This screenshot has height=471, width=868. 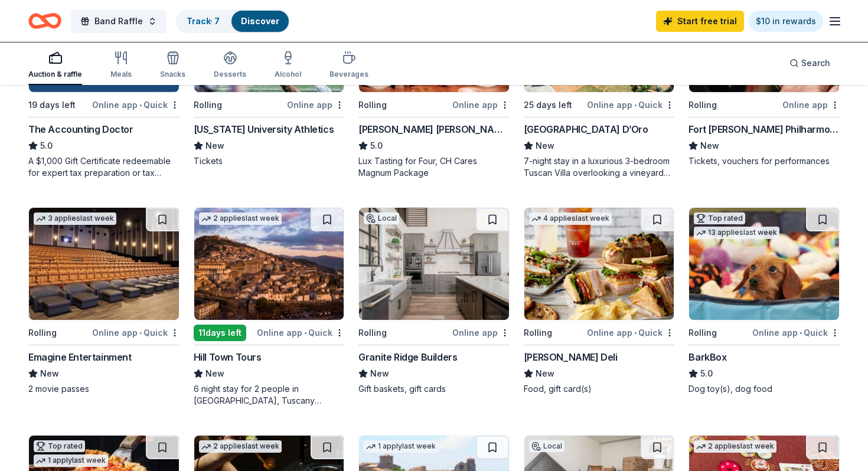 I want to click on button: Auction & raffle, so click(x=55, y=65).